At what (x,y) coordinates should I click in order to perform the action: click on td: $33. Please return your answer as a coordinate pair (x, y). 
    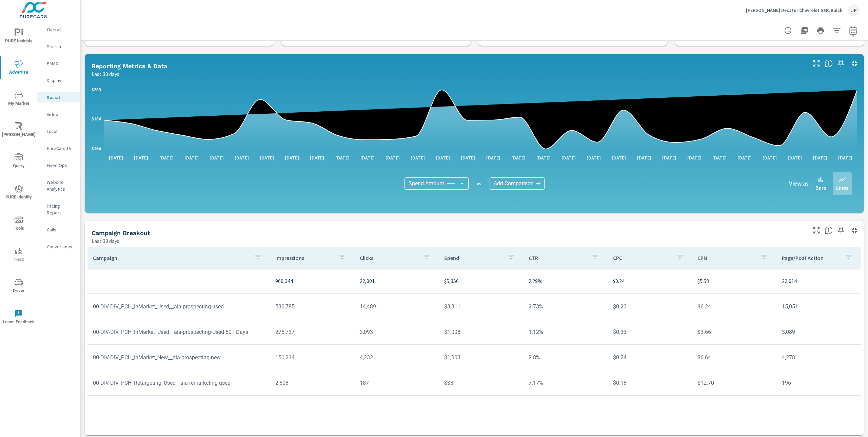
    Looking at the image, I should click on (481, 383).